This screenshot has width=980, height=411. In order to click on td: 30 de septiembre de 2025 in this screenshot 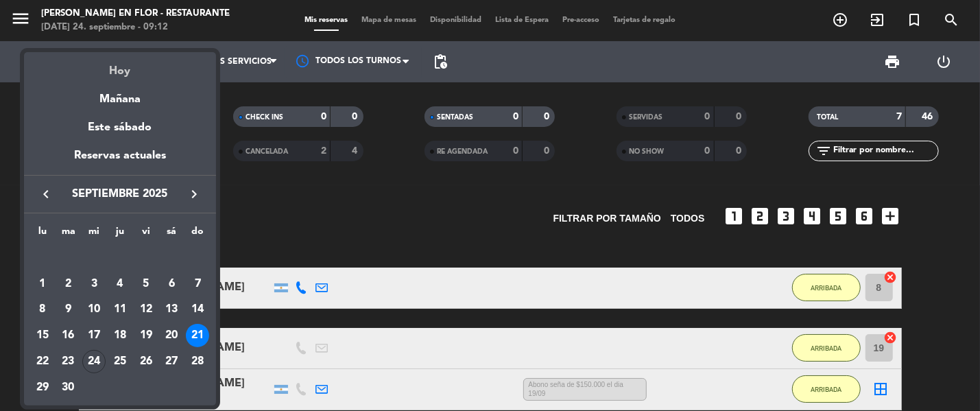, I will do `click(69, 387)`.